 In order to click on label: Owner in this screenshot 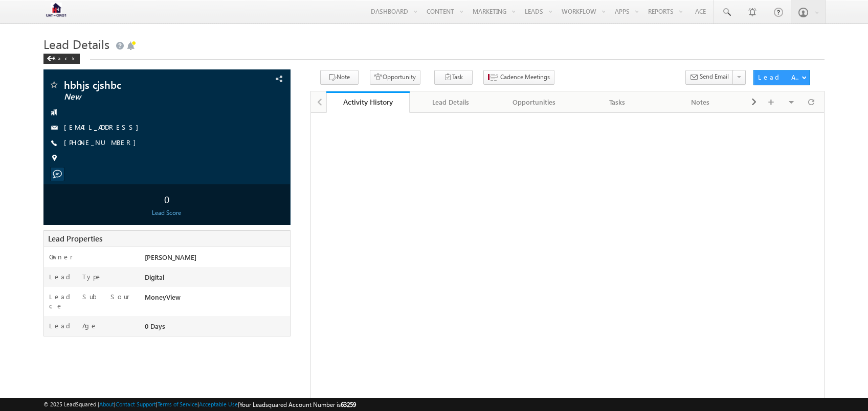, I will do `click(61, 257)`.